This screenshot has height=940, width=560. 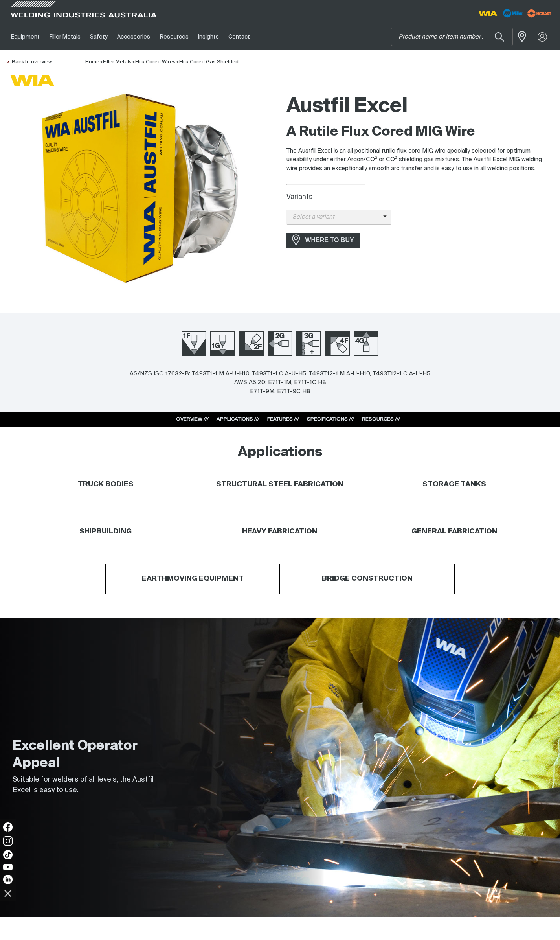 I want to click on img: Welding Position 3G Up, so click(x=308, y=344).